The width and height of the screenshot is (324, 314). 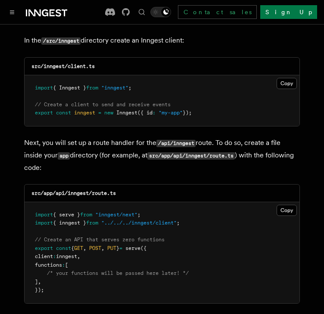 I want to click on span: { serve }, so click(x=66, y=215).